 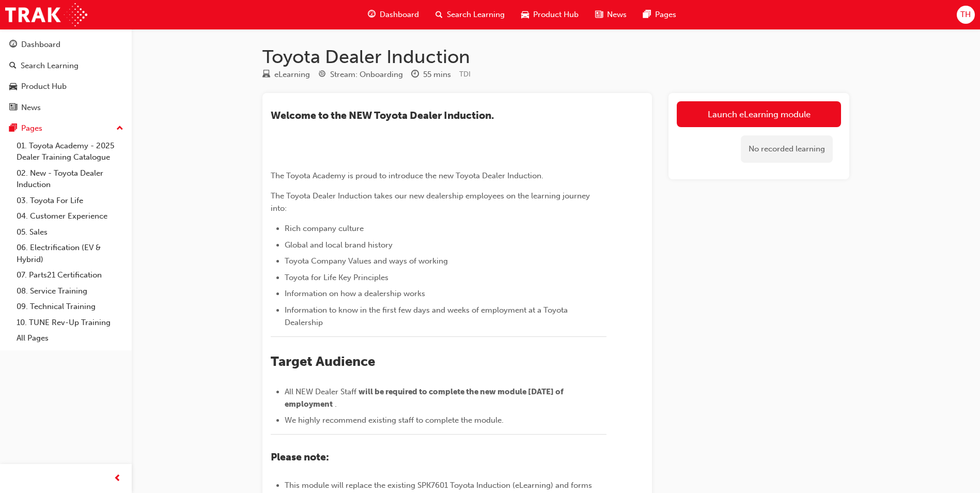 What do you see at coordinates (70, 275) in the screenshot?
I see `a: 07. Parts21 Certification` at bounding box center [70, 275].